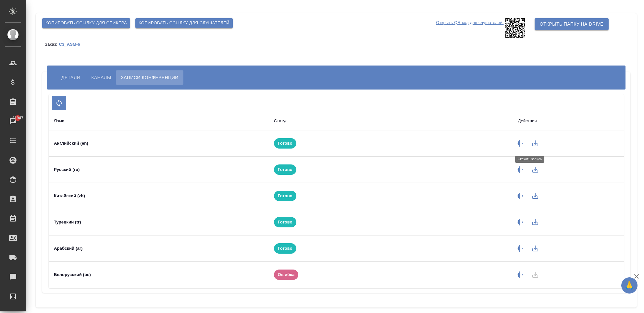 The width and height of the screenshot is (644, 313). What do you see at coordinates (159, 143) in the screenshot?
I see `td: Английский (en)` at bounding box center [159, 143].